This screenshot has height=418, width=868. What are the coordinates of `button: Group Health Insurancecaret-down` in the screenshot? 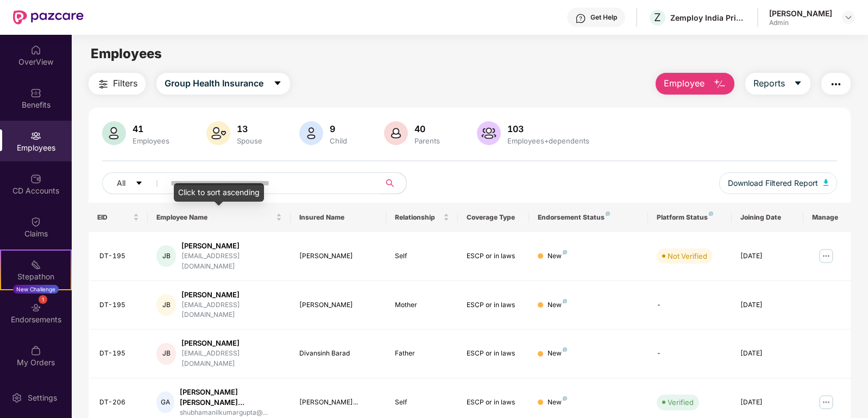 It's located at (223, 84).